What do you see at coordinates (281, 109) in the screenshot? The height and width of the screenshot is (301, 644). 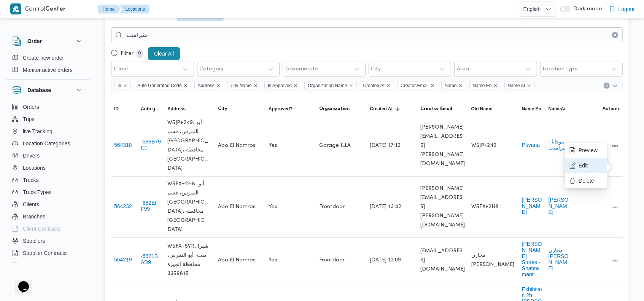 I see `span: Approved?` at bounding box center [281, 109].